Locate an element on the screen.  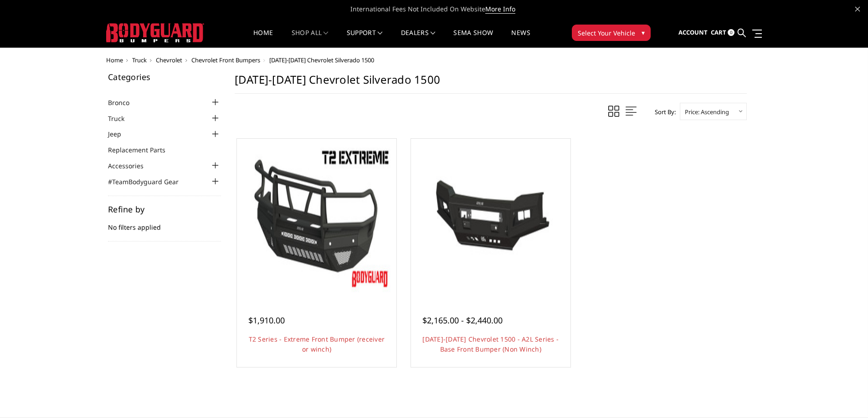
a: News is located at coordinates (520, 38).